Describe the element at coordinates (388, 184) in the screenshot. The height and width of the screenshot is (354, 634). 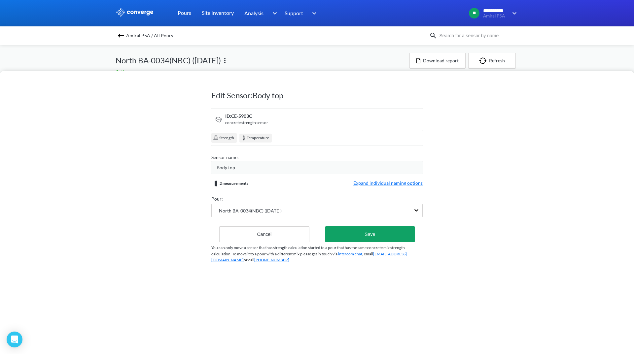
I see `span: Expand individual naming options` at that location.